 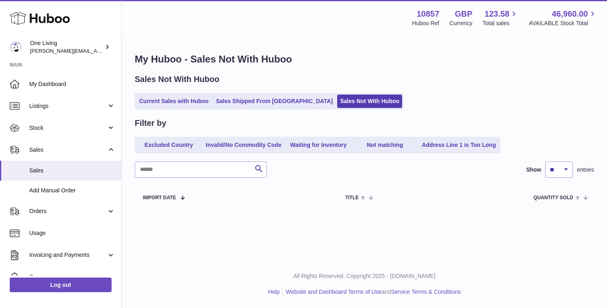 What do you see at coordinates (428, 14) in the screenshot?
I see `strong: 10857` at bounding box center [428, 14].